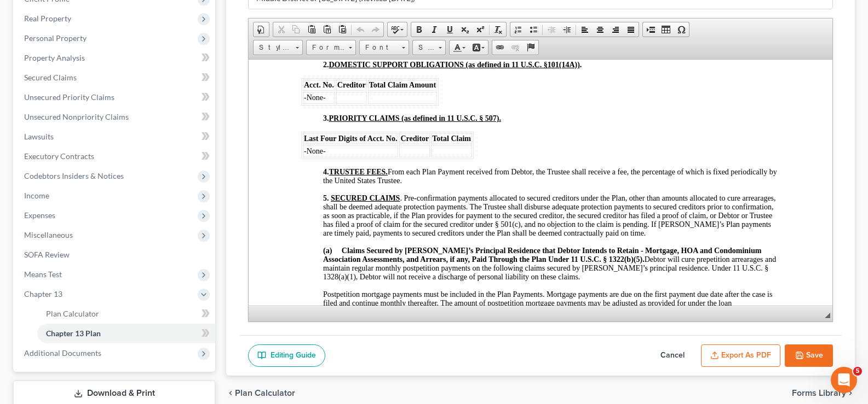 The image size is (868, 404). What do you see at coordinates (126, 334) in the screenshot?
I see `a: Chapter 13 Plan` at bounding box center [126, 334].